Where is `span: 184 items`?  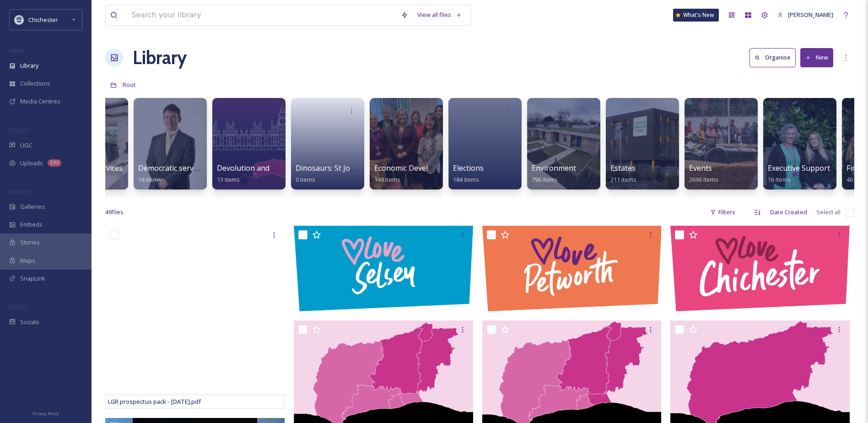
span: 184 items is located at coordinates (466, 179).